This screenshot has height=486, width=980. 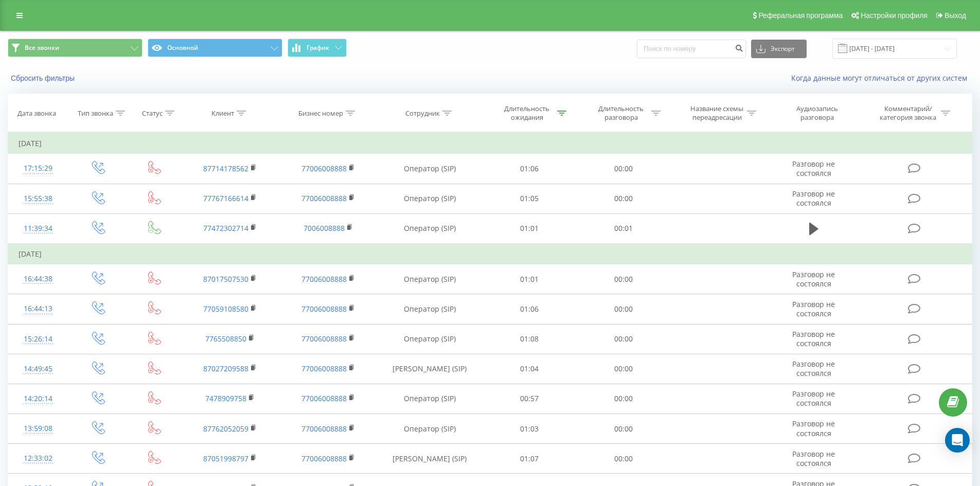 I want to click on div: Бизнес номер, so click(x=320, y=114).